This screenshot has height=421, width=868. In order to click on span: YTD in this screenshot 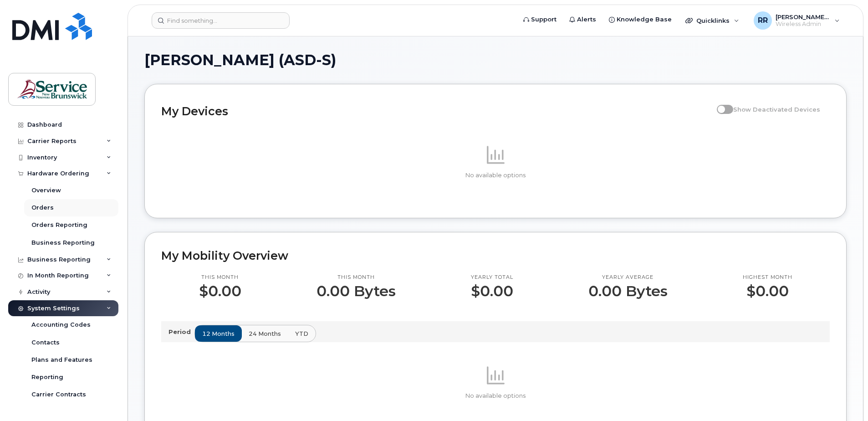, I will do `click(301, 334)`.